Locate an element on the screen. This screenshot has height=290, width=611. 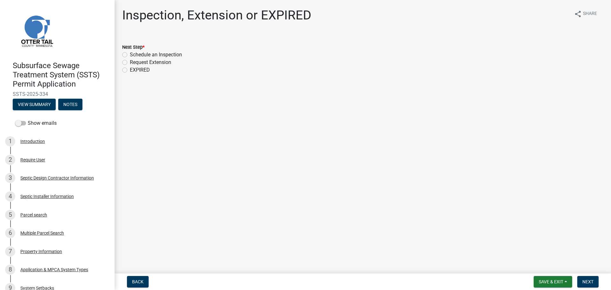
div: 1 is located at coordinates (10, 141).